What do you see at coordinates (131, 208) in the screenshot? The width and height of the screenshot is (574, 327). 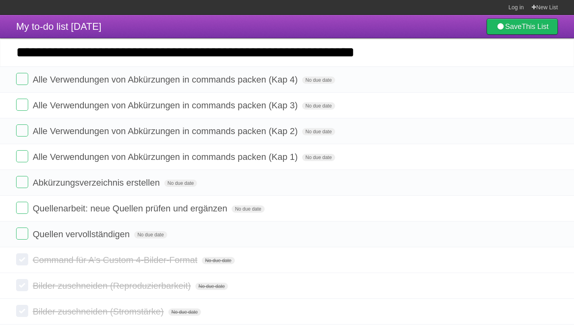 I see `span: Quellenarbeit: neue Quellen prüfen und ergänzen` at bounding box center [131, 208].